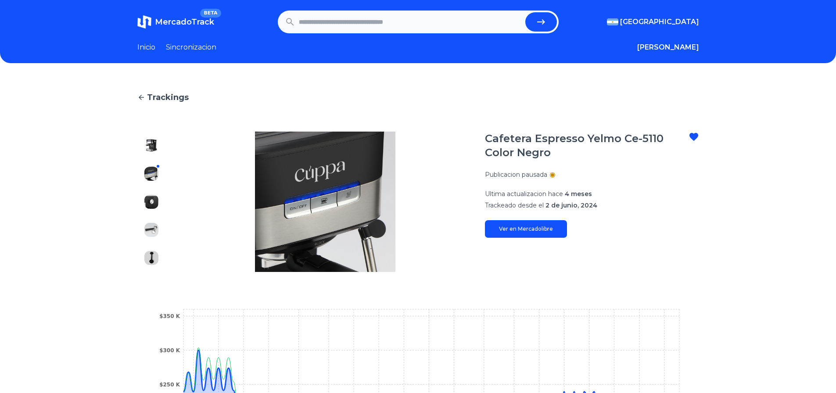  Describe the element at coordinates (524, 194) in the screenshot. I see `span: Ultima actualizacion hace` at that location.